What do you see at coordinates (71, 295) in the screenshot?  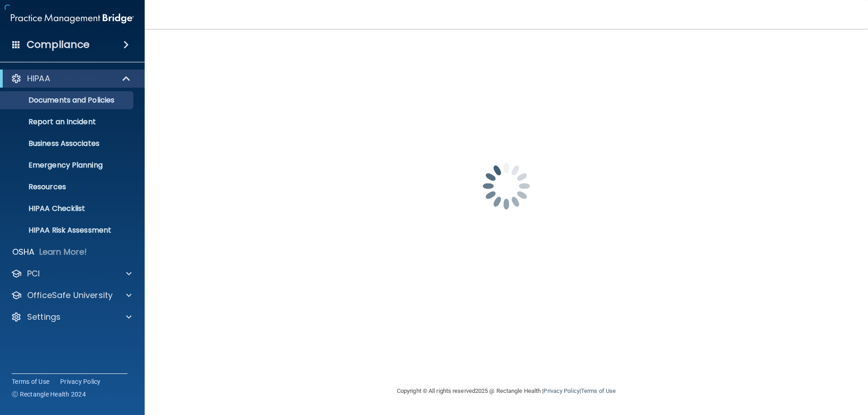 I see `a: OfficeSafe University` at bounding box center [71, 295].